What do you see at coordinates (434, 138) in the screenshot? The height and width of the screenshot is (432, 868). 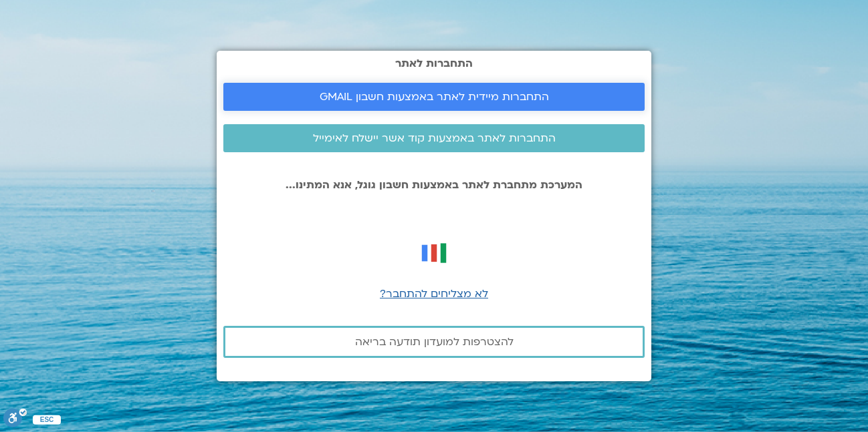 I see `span: התחברות לאתר באמצעות קוד אשר יישלח לאימייל` at bounding box center [434, 138].